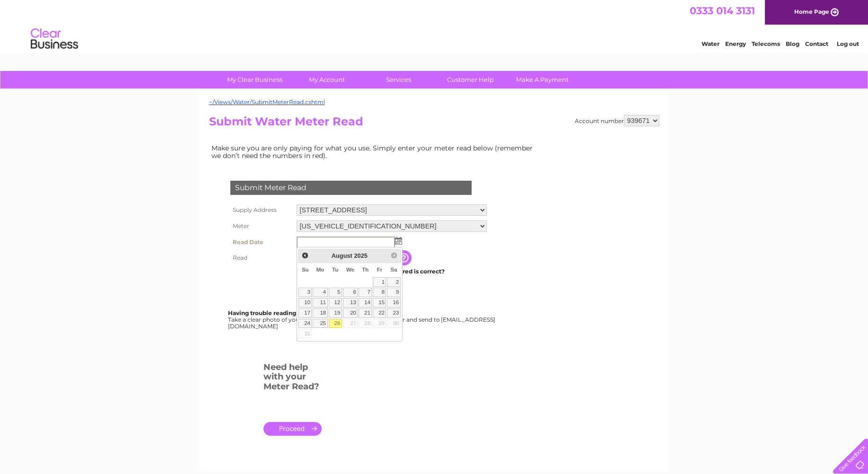 The width and height of the screenshot is (868, 474). Describe the element at coordinates (305, 303) in the screenshot. I see `a: 10` at that location.